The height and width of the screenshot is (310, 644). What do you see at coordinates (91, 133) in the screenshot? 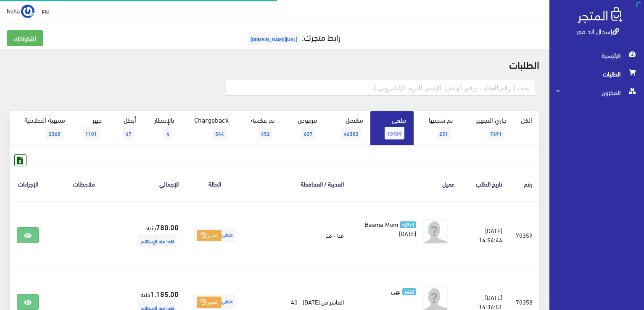
I see `span: 1101` at bounding box center [91, 133].